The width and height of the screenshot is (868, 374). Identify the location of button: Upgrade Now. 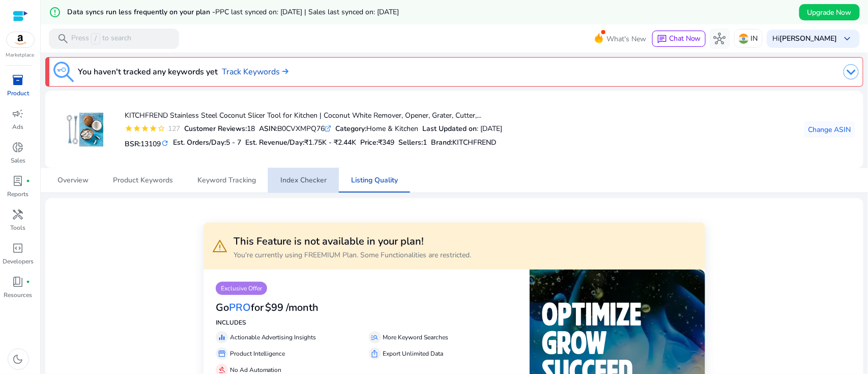
(830, 12).